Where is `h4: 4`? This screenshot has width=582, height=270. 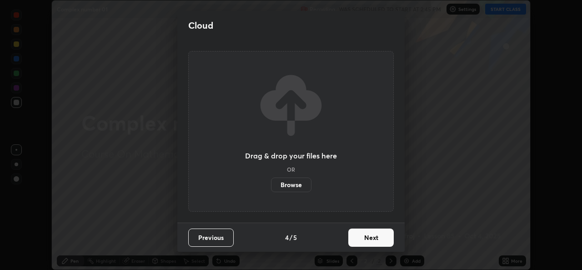
h4: 4 is located at coordinates (287, 237).